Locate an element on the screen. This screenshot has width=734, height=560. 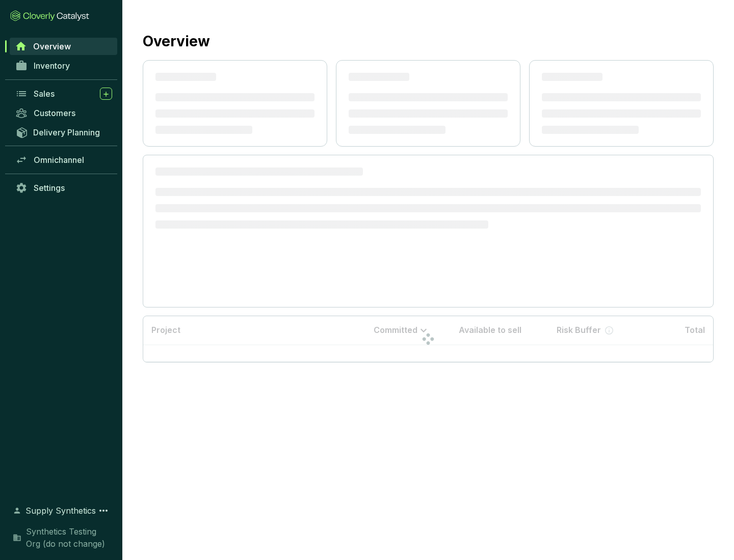
span: Overview is located at coordinates (52, 46).